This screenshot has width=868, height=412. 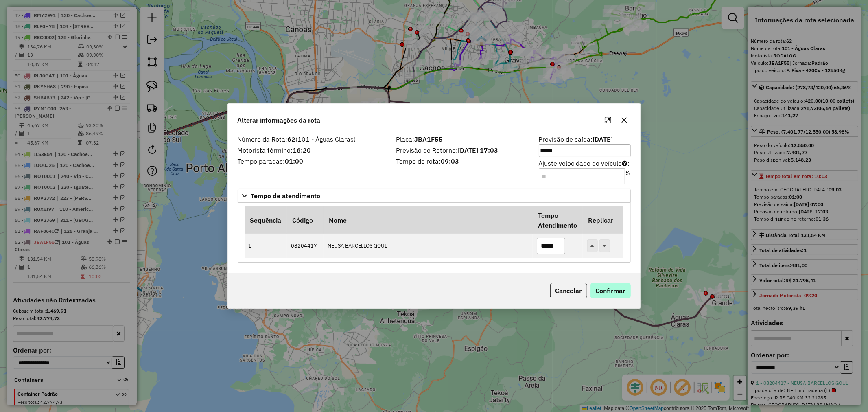 What do you see at coordinates (557, 220) in the screenshot?
I see `th: Tempo Atendimento` at bounding box center [557, 220].